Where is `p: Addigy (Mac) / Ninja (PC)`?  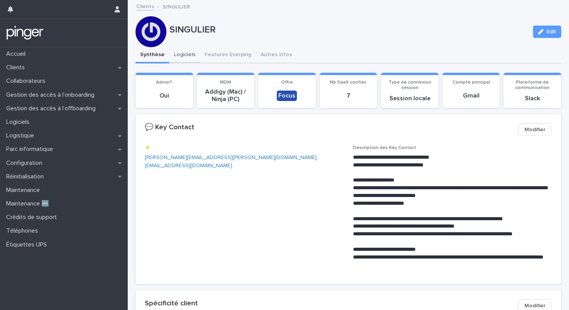 p: Addigy (Mac) / Ninja (PC) is located at coordinates (226, 96).